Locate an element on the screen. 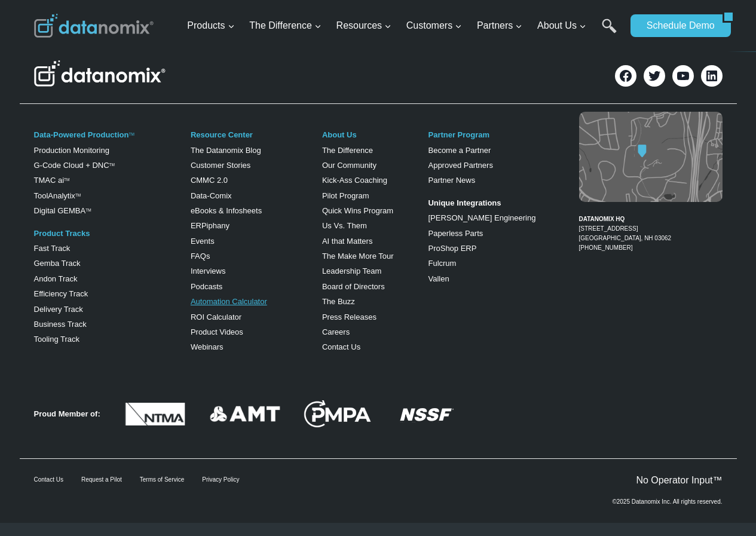 The image size is (756, 536). img: Datanomix Logo is located at coordinates (100, 74).